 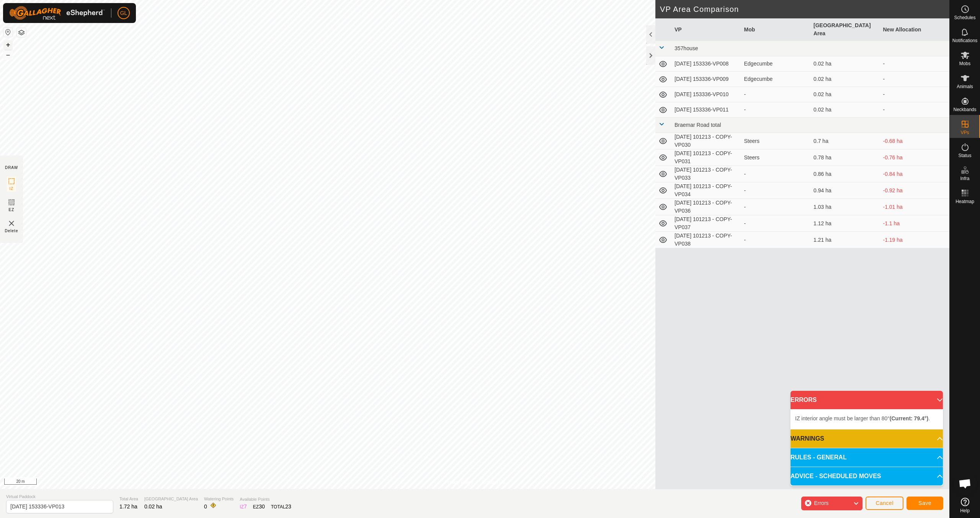 What do you see at coordinates (21, 33) in the screenshot?
I see `button: Map Layers` at bounding box center [21, 33].